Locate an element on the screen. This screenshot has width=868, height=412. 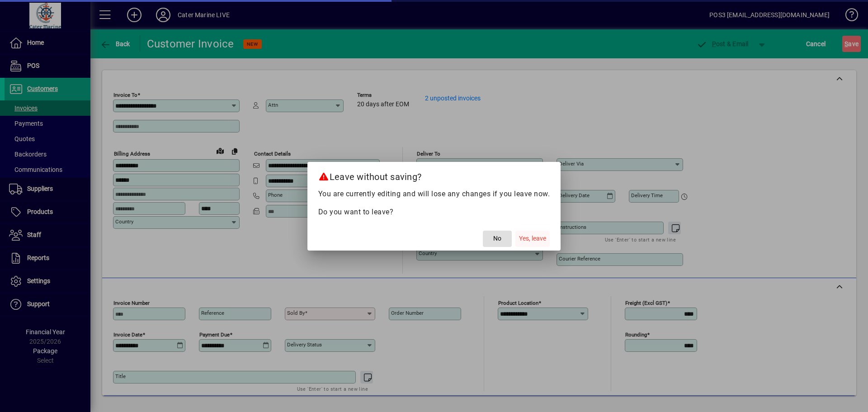
button: No is located at coordinates (497, 239).